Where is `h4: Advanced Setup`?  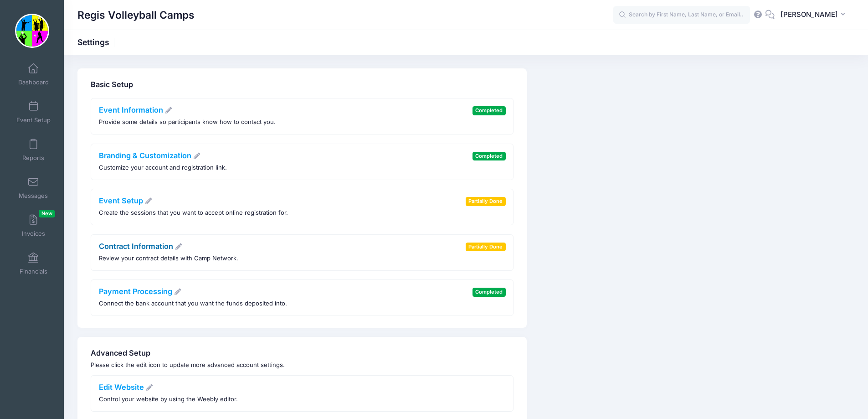
h4: Advanced Setup is located at coordinates (302, 353).